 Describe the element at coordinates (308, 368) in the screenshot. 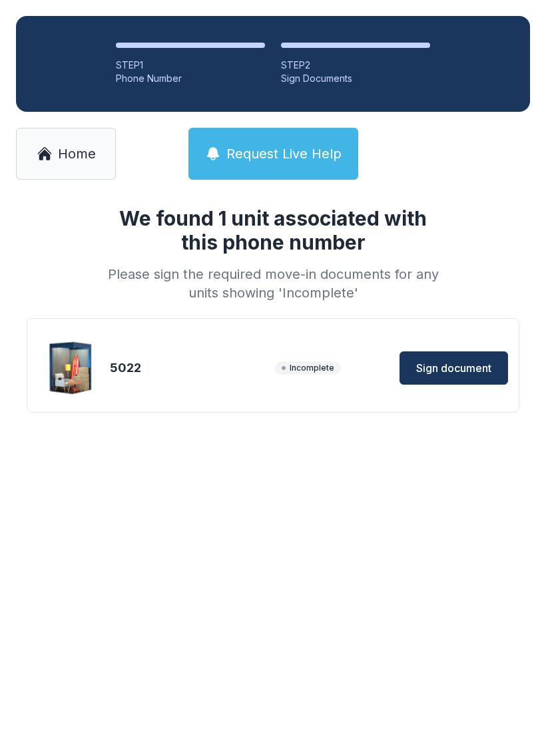

I see `span: Incomplete` at that location.